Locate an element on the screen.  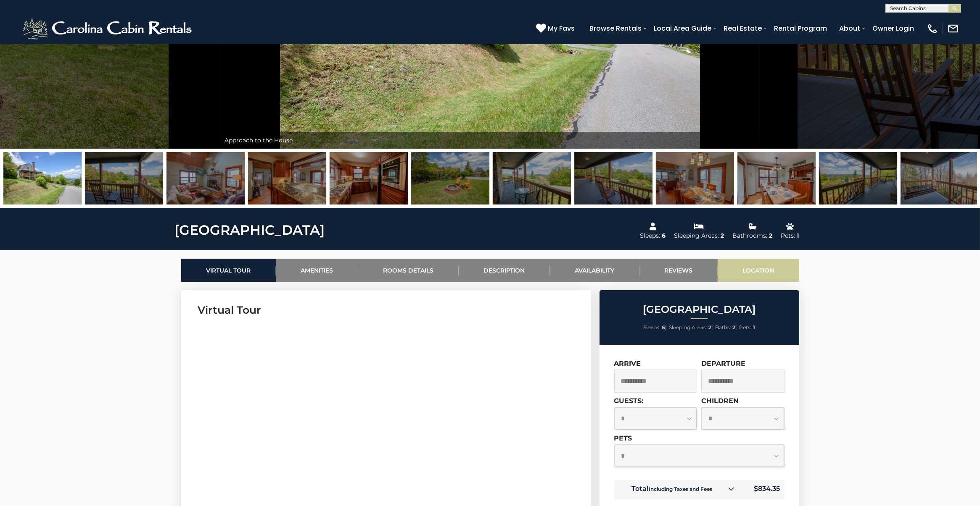
span: My Favs is located at coordinates (561, 28).